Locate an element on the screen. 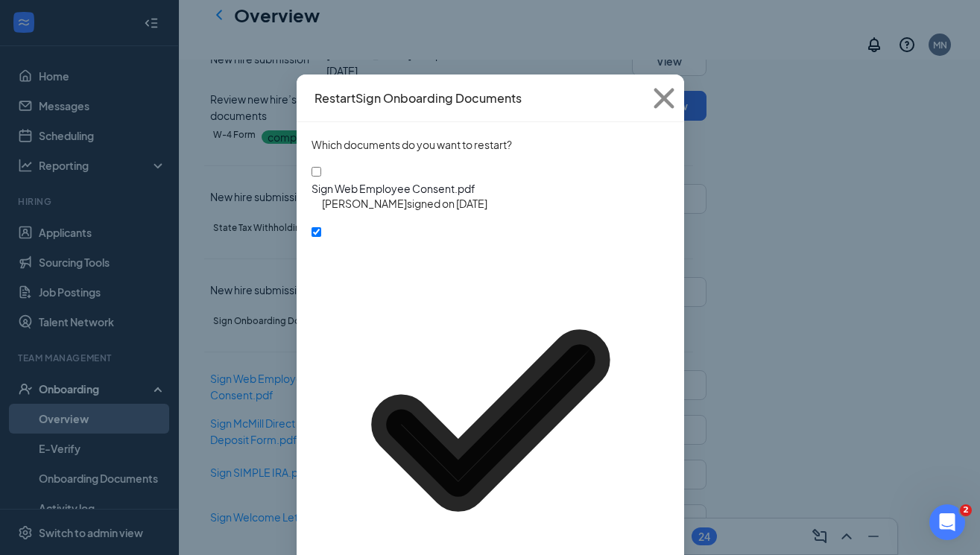  span: 2 is located at coordinates (966, 510).